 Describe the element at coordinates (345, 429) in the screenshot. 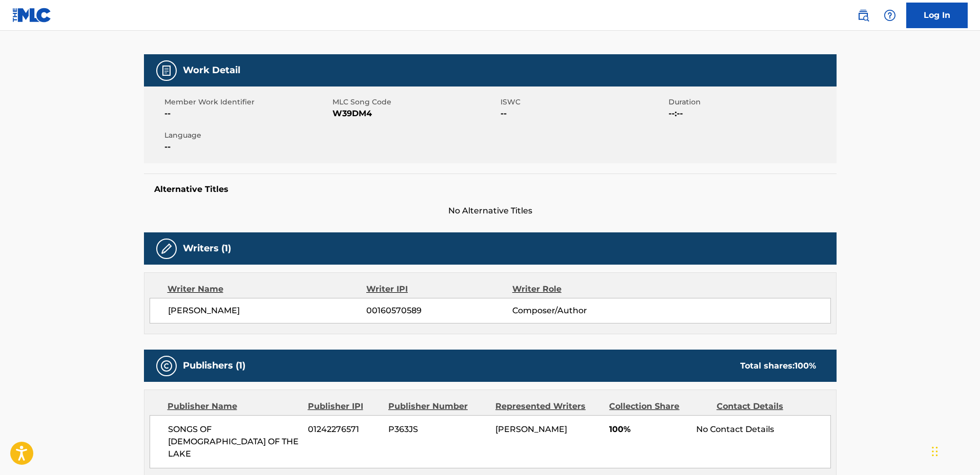

I see `span: 01242276571` at that location.